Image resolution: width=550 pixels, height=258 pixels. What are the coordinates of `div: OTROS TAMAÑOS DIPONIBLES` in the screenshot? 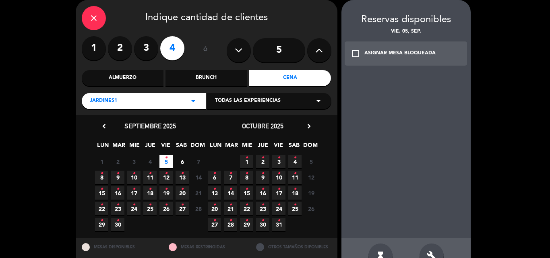 It's located at (293, 247).